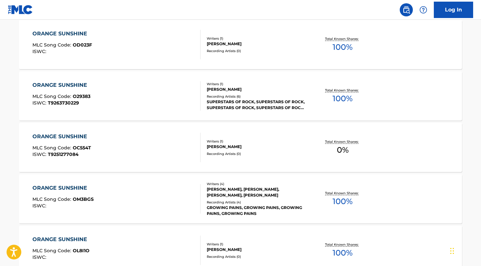 The width and height of the screenshot is (481, 266). I want to click on span: OM3BGS, so click(83, 199).